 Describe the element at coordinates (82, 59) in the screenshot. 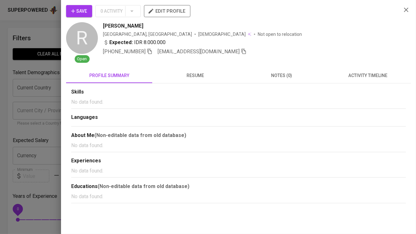

I see `span: Open` at that location.